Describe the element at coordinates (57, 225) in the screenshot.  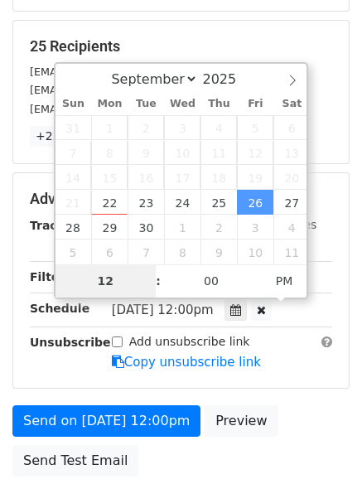
I see `strong: Tracking` at that location.